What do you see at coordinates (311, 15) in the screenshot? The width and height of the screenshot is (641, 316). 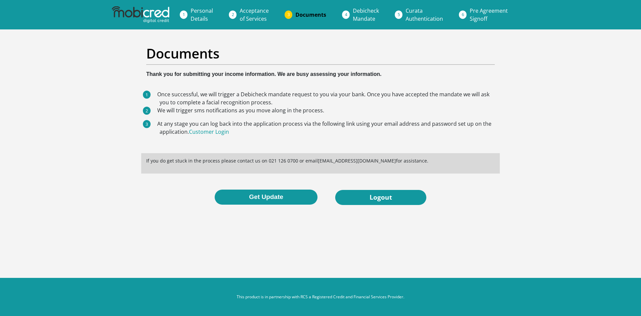 I see `a: Documents` at bounding box center [311, 15].